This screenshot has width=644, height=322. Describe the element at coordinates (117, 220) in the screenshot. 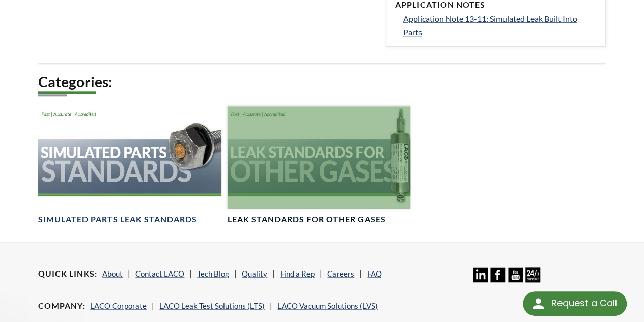

I see `h4: Simulated Parts Leak Standards` at that location.